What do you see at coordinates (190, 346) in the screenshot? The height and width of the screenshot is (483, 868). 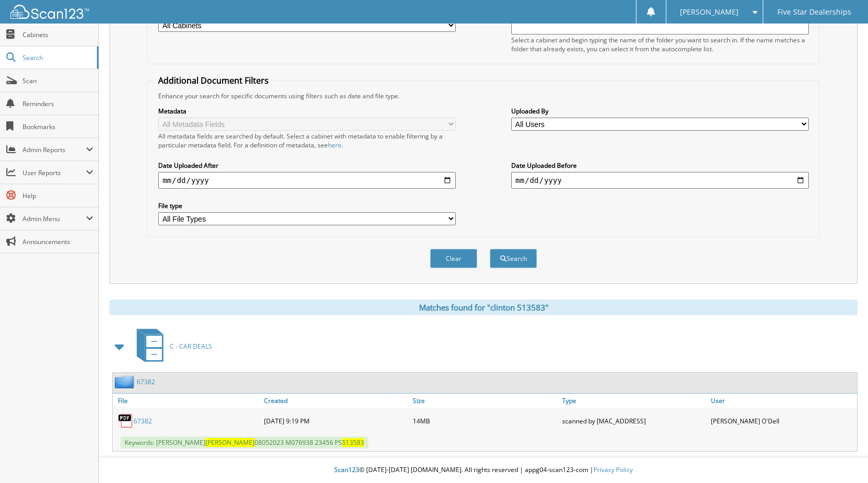 I see `span: C - CAR DEALS` at bounding box center [190, 346].